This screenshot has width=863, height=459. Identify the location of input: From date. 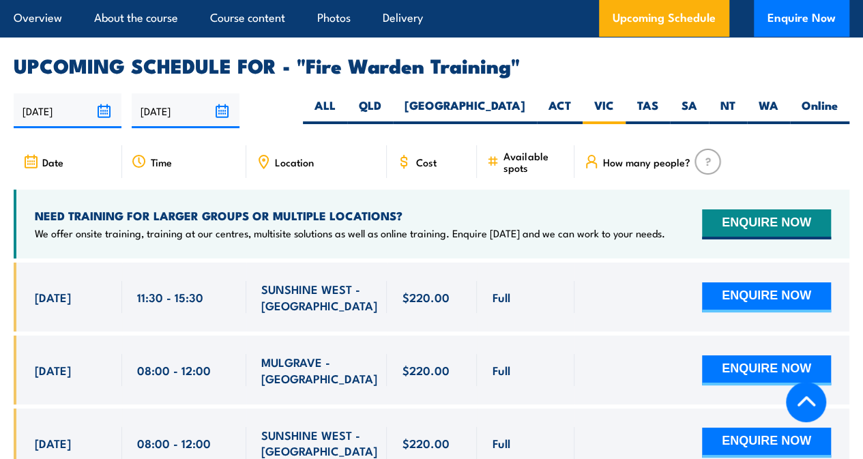
(68, 110).